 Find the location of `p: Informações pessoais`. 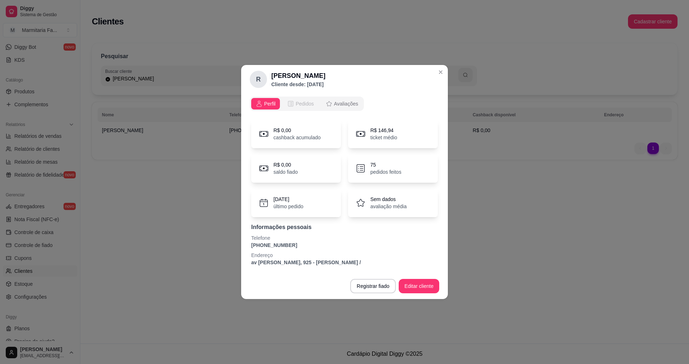

p: Informações pessoais is located at coordinates (345, 227).